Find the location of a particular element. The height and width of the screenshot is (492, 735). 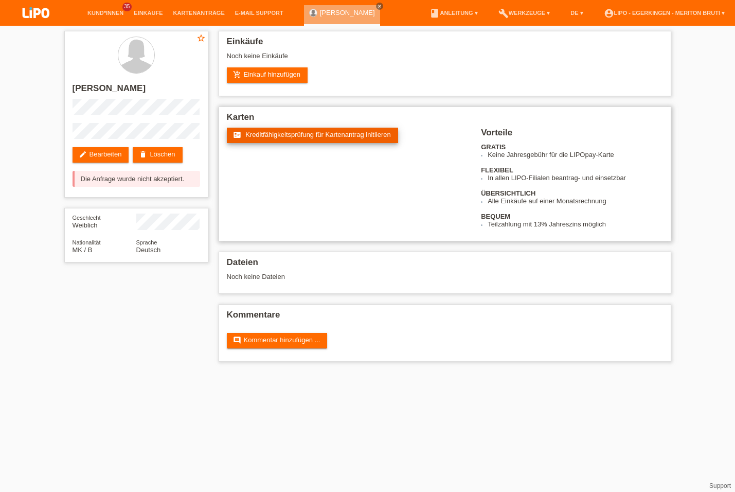

i: star_border is located at coordinates (201, 38).